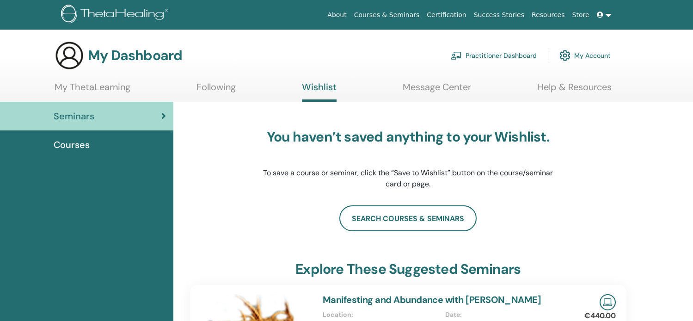 The image size is (693, 321). What do you see at coordinates (574, 90) in the screenshot?
I see `a: Help & Resources` at bounding box center [574, 90].